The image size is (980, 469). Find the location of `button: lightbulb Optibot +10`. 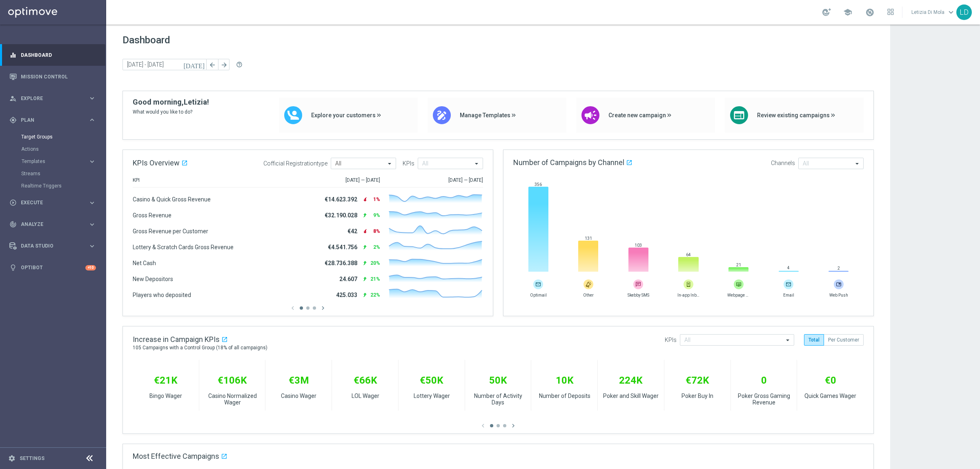

button: lightbulb Optibot +10 is located at coordinates (52, 268).